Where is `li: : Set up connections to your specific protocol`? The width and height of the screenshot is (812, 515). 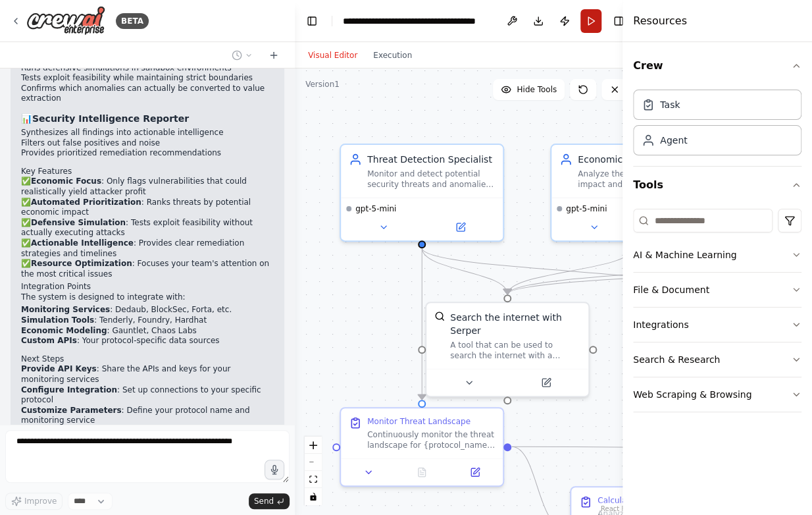
li: : Set up connections to your specific protocol is located at coordinates (148, 395).